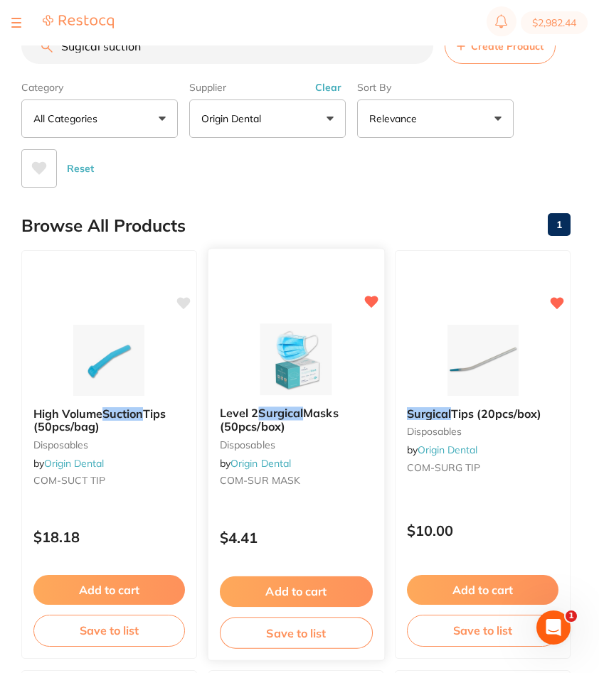  What do you see at coordinates (109, 537) in the screenshot?
I see `p: $18.18` at bounding box center [109, 537].